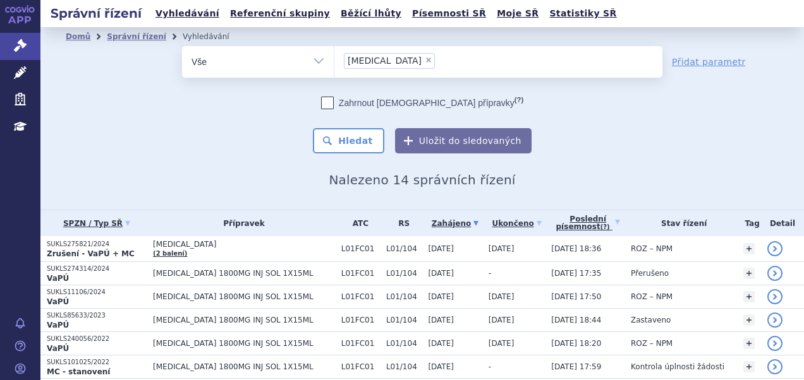 The height and width of the screenshot is (380, 804). I want to click on h2: Správní řízení, so click(96, 13).